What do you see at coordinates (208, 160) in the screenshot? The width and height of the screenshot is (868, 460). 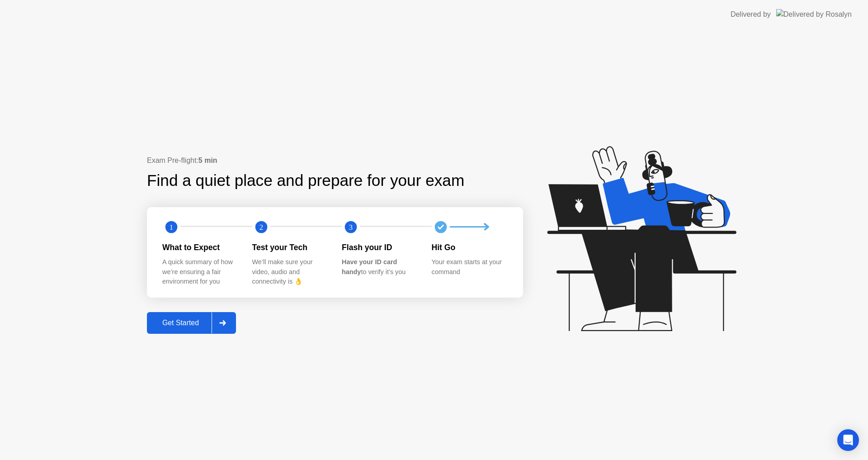 I see `b: 5 min` at bounding box center [208, 160].